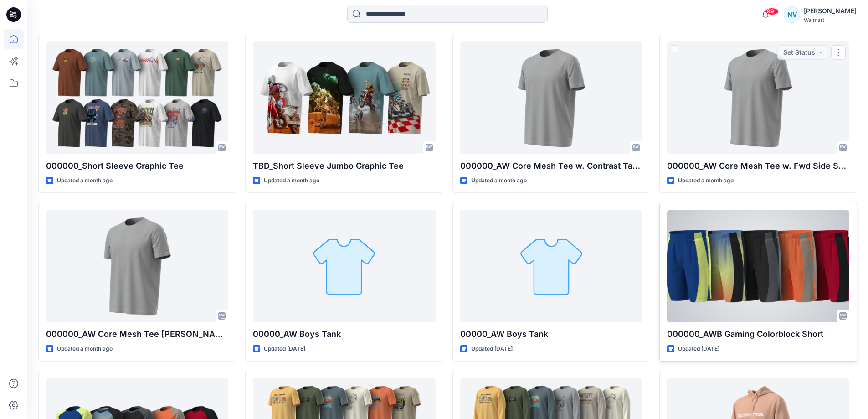 This screenshot has height=419, width=868. I want to click on p: TBD_Short Sleeve Jumbo Graphic Tee, so click(345, 166).